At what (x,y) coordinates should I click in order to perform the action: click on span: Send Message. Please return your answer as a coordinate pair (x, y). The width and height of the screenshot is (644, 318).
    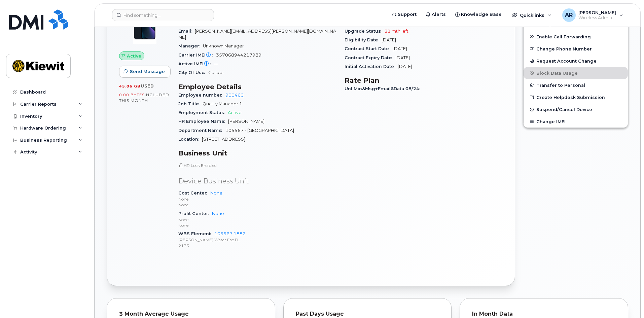
    Looking at the image, I should click on (147, 71).